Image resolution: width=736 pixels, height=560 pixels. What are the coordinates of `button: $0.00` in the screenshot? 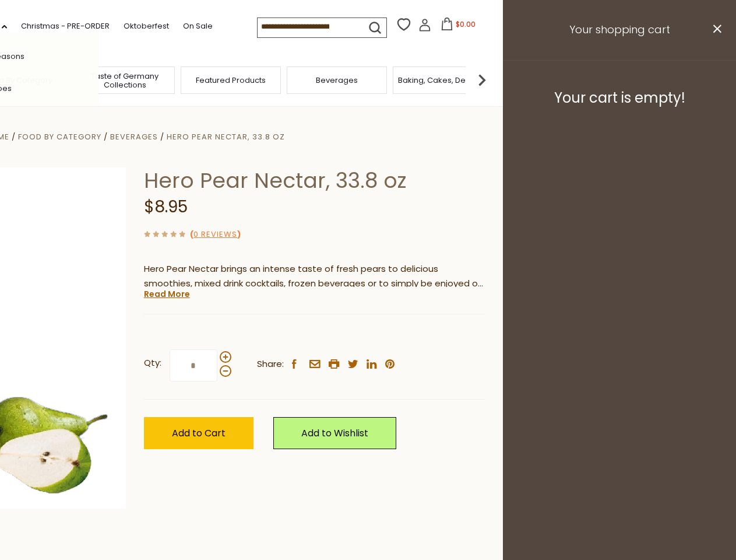 It's located at (458, 26).